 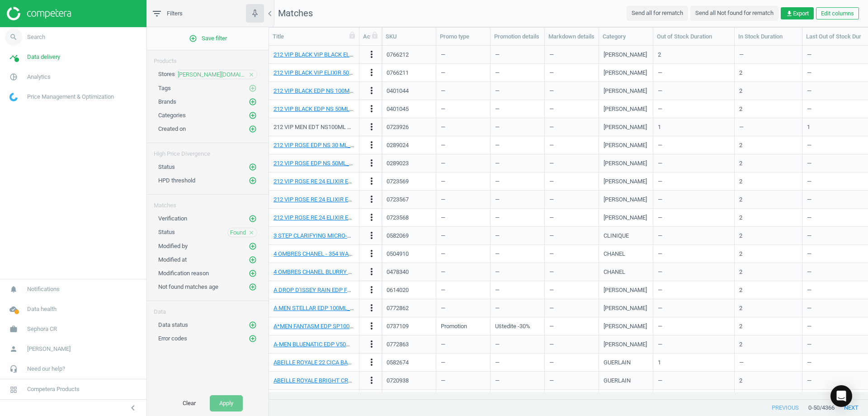 I want to click on img: wGWNvw8QSZomAAAAABJRU5ErkJggg==, so click(x=14, y=97).